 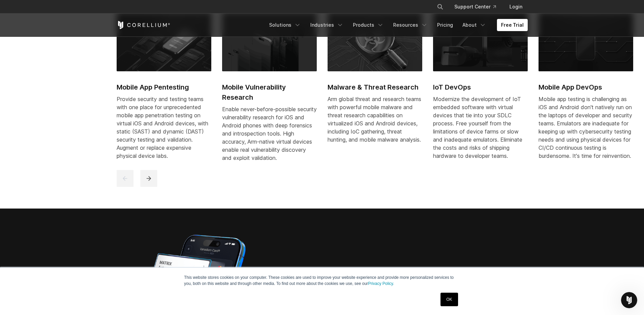 What do you see at coordinates (475, 7) in the screenshot?
I see `a: Support Center` at bounding box center [475, 7].